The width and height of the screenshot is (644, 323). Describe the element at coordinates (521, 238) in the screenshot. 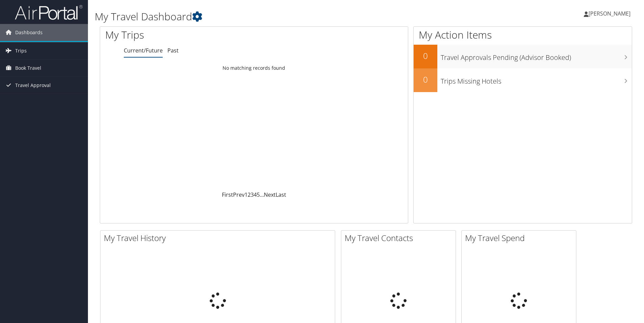

I see `h2: My Travel Spend` at that location.